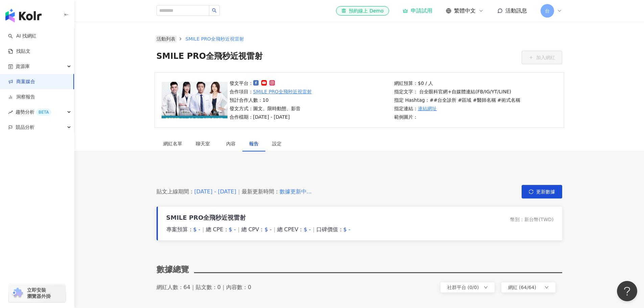 Image resolution: width=644 pixels, height=308 pixels. Describe the element at coordinates (204, 144) in the screenshot. I see `span: 聊天室` at that location.